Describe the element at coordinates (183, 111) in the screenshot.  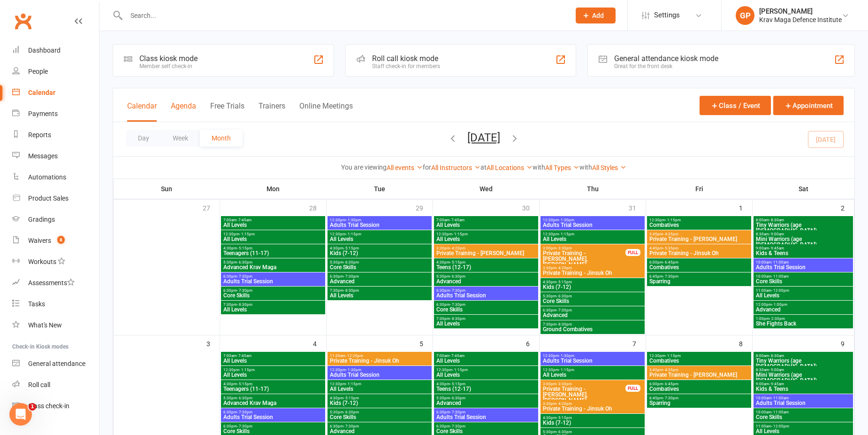
I see `button: Agenda` at that location.